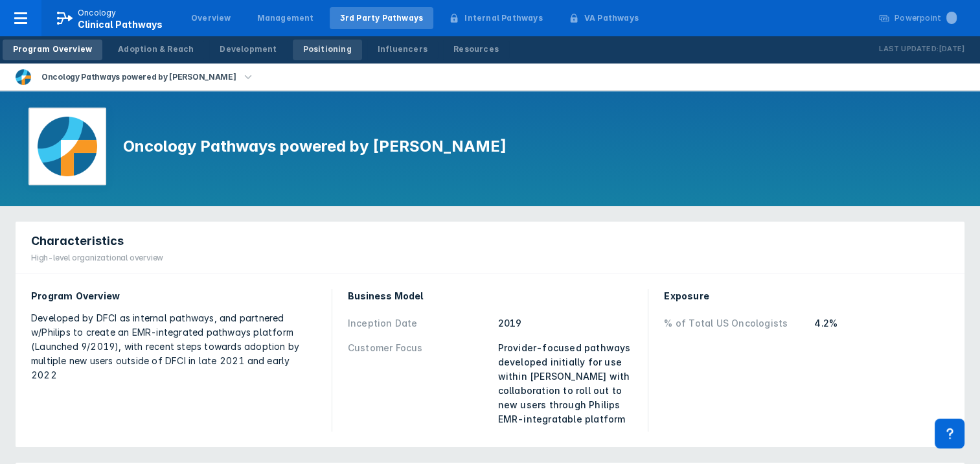 The height and width of the screenshot is (464, 980). Describe the element at coordinates (806, 296) in the screenshot. I see `div: Exposure` at that location.